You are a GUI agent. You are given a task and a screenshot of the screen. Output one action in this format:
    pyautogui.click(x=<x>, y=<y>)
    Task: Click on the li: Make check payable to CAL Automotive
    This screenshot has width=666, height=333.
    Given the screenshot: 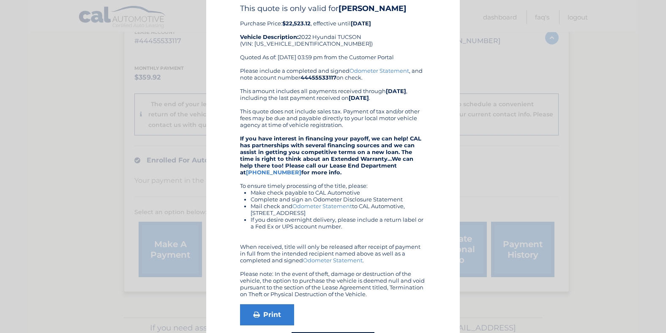 What is the action you would take?
    pyautogui.click(x=338, y=192)
    